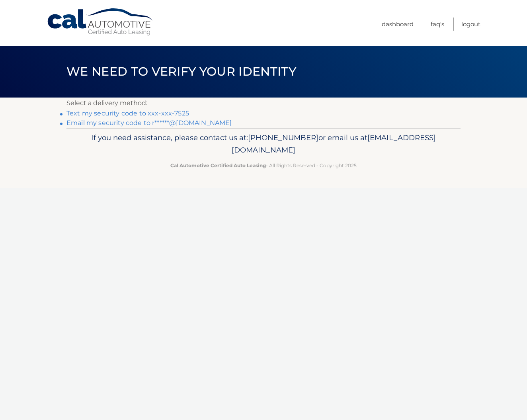  I want to click on span: We need to verify your identity, so click(181, 72).